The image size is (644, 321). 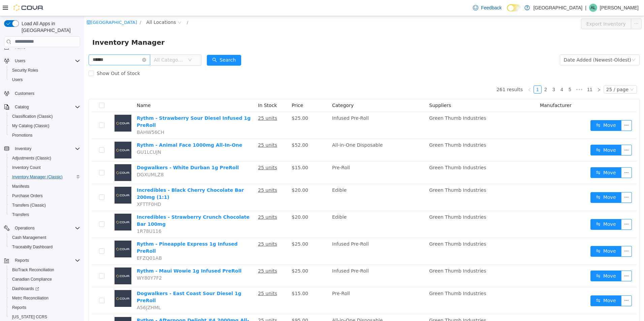 What do you see at coordinates (39, 107) in the screenshot?
I see `img: Rythm - Strawberry Sour Diesel Infused 1g PreRoll placeholder` at bounding box center [39, 107].